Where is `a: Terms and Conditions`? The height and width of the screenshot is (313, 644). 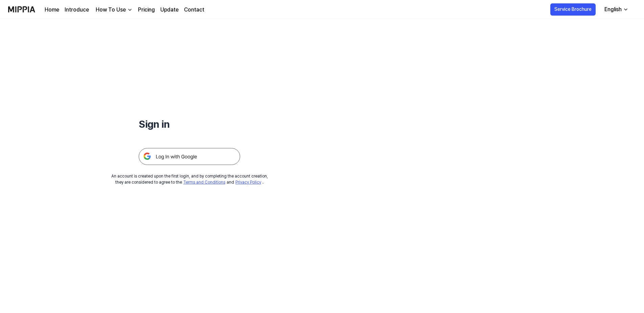
a: Terms and Conditions is located at coordinates (204, 182).